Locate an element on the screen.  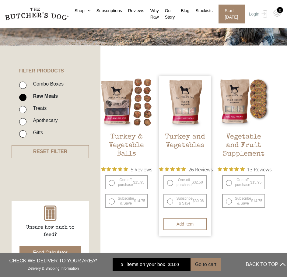
img: Vegetable and Fruit Supplement is located at coordinates (243, 102).